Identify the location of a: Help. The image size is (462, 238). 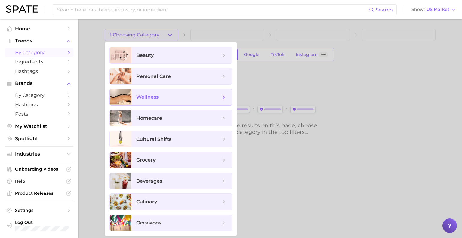
(39, 181).